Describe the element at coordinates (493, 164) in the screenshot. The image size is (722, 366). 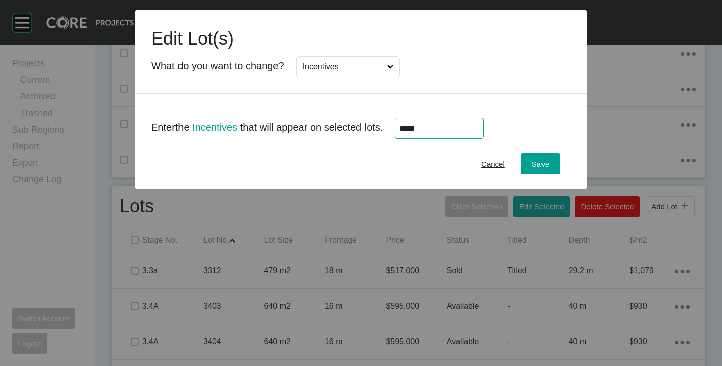
I see `button: Cancel` at that location.